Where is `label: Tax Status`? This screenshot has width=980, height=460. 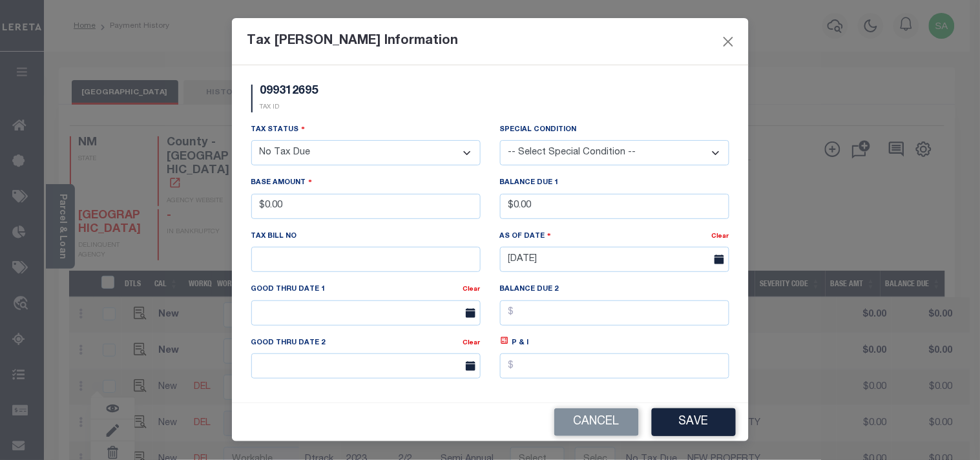 label: Tax Status is located at coordinates (279, 129).